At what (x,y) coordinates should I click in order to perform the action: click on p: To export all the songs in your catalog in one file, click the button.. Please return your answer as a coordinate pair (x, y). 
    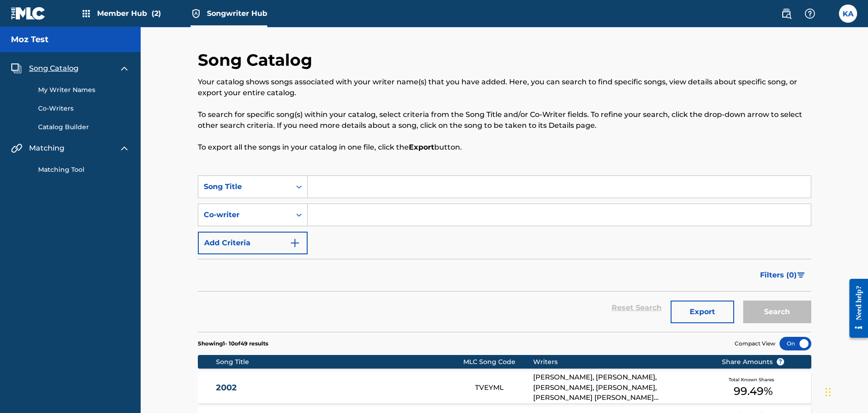
    Looking at the image, I should click on (505, 148).